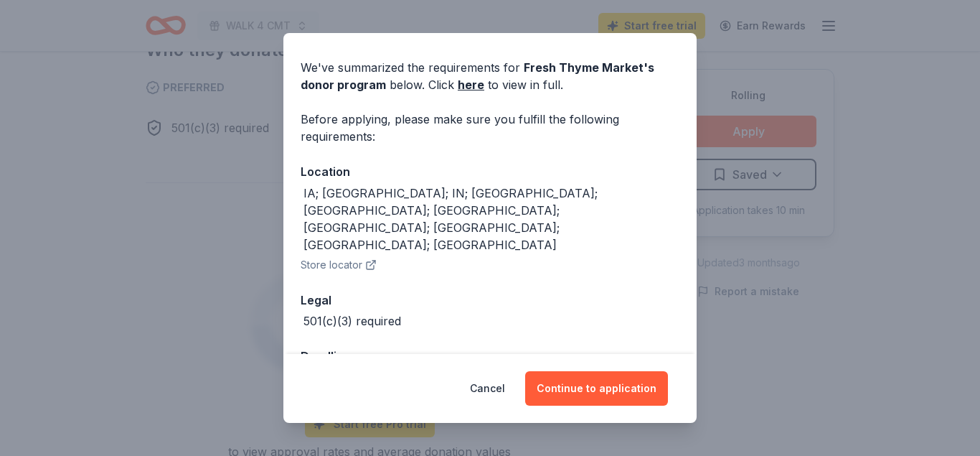 Image resolution: width=980 pixels, height=456 pixels. Describe the element at coordinates (470, 85) in the screenshot. I see `a: here` at that location.